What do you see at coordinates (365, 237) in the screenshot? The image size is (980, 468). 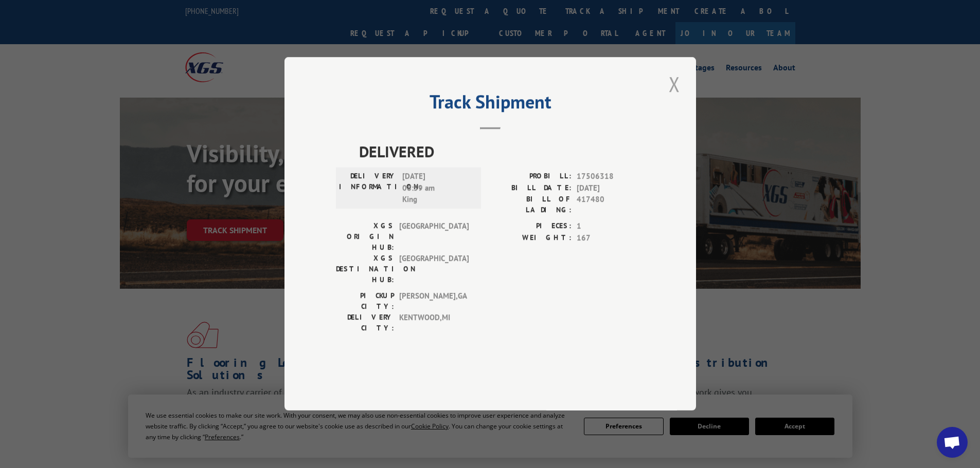 I see `label: XGS ORIGIN HUB:` at bounding box center [365, 237].